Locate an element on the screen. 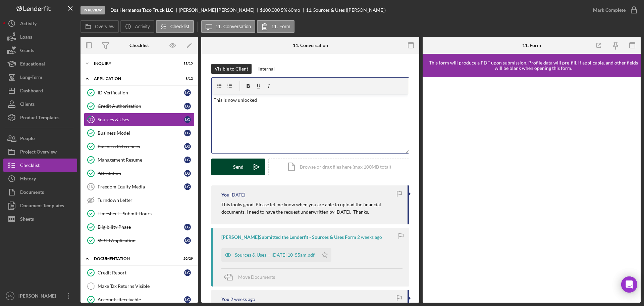 The height and width of the screenshot is (306, 644). a: Loans is located at coordinates (40, 37).